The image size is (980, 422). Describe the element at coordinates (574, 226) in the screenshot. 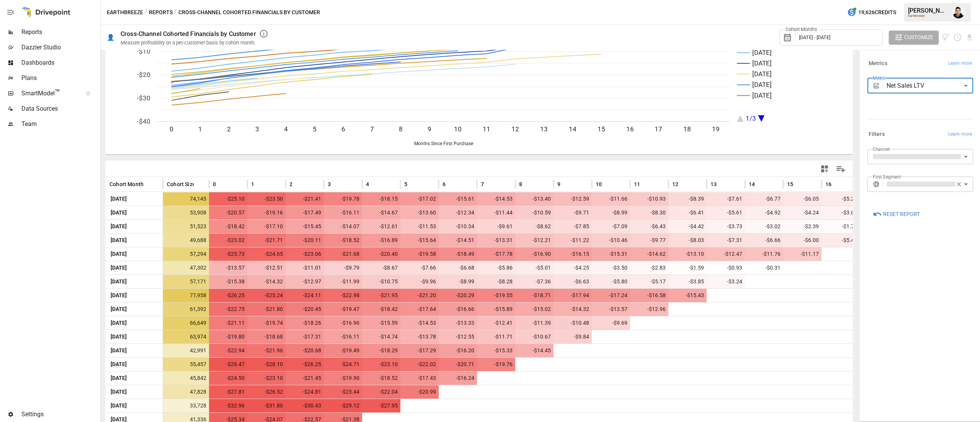

I see `span: -$7.85` at that location.